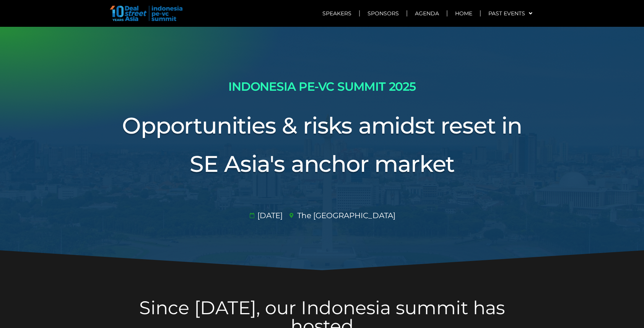 Image resolution: width=644 pixels, height=328 pixels. I want to click on a: Sponsors, so click(383, 13).